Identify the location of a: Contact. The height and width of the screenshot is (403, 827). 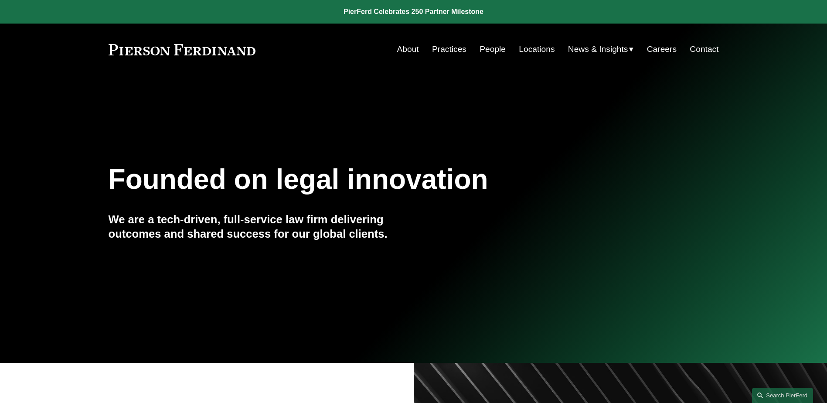
(704, 49).